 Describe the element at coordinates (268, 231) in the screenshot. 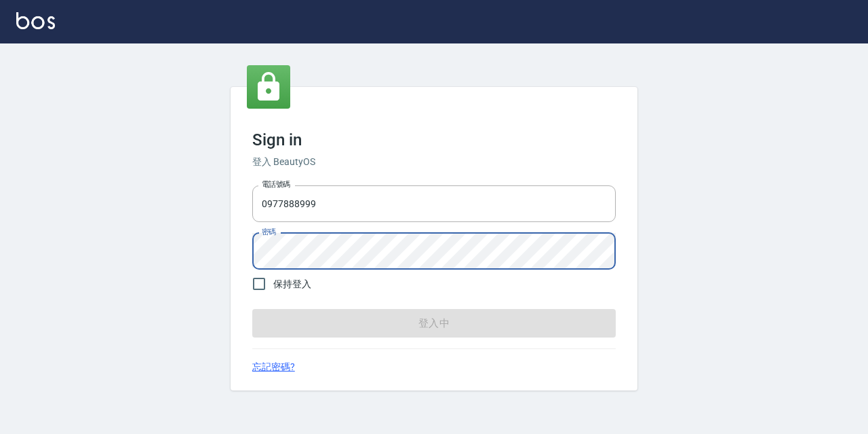

I see `label: 密碼` at that location.